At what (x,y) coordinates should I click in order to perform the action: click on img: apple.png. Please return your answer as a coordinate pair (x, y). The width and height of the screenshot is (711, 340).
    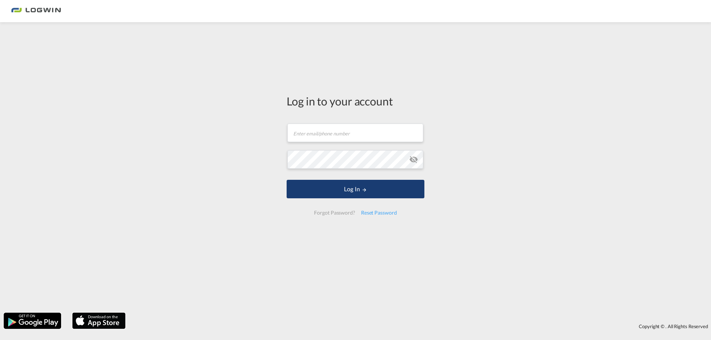
    Looking at the image, I should click on (99, 321).